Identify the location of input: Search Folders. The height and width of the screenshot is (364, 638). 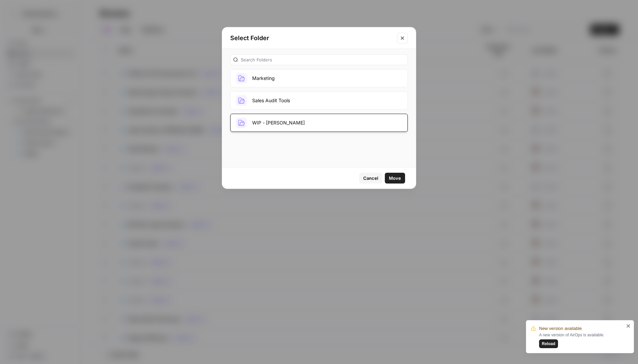
(323, 60).